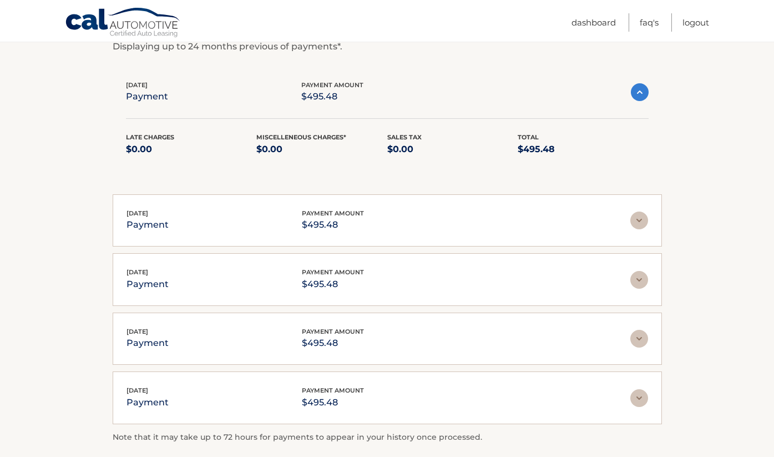 This screenshot has width=774, height=457. I want to click on a: Cal Automotive, so click(123, 23).